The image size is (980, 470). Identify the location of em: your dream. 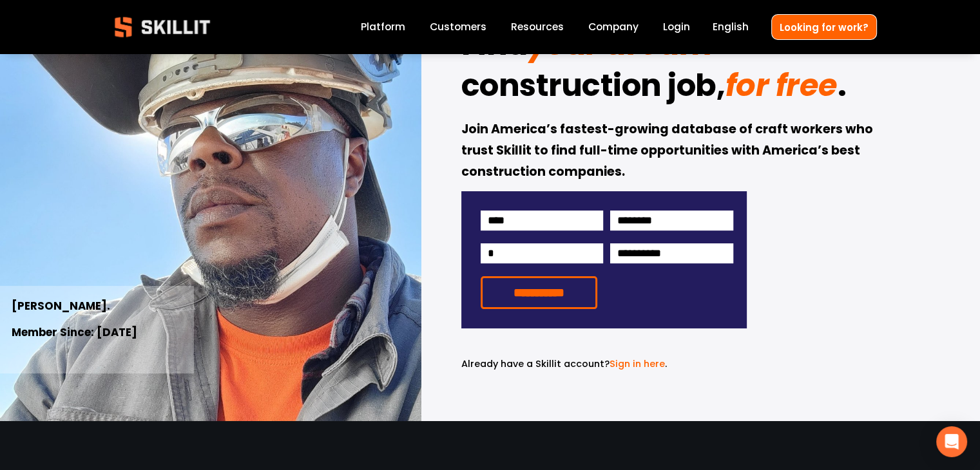
(620, 43).